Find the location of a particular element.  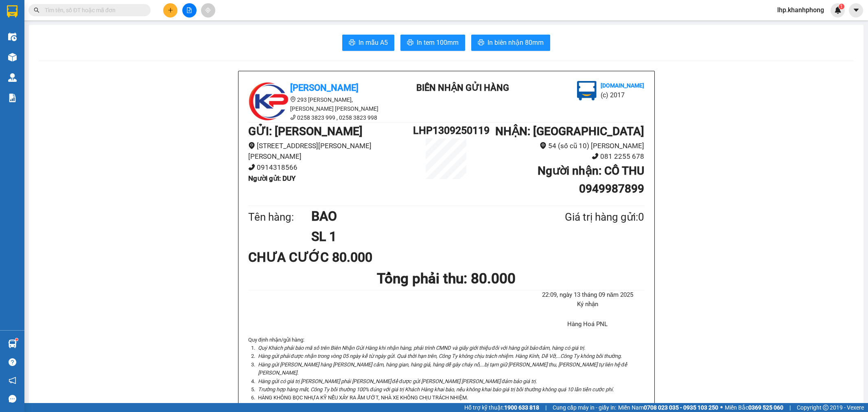

span: question-circle is located at coordinates (12, 362).